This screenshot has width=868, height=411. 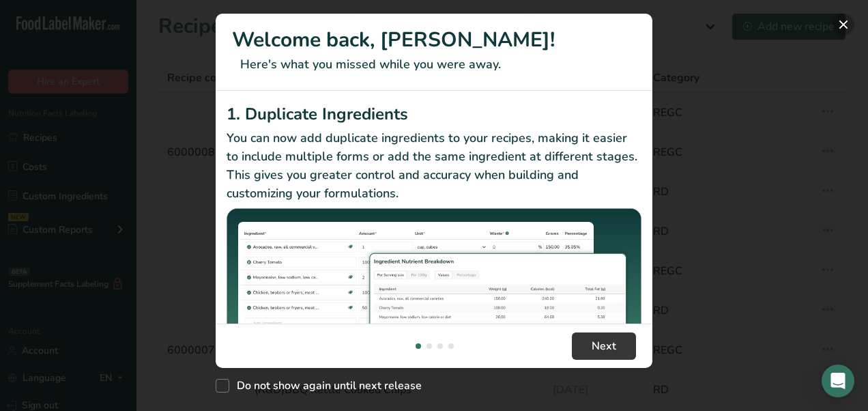 I want to click on img: Duplicate Ingredients, so click(x=434, y=285).